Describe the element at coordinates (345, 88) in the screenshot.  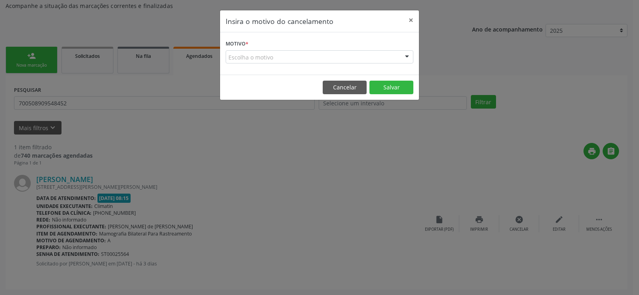
I see `button: Cancelar` at that location.